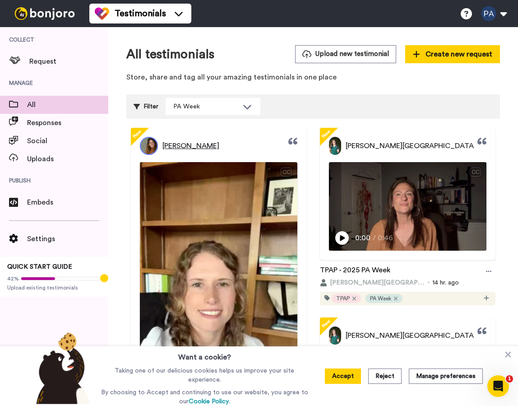  Describe the element at coordinates (355, 271) in the screenshot. I see `a: TPAP - 2025 PA Week` at that location.